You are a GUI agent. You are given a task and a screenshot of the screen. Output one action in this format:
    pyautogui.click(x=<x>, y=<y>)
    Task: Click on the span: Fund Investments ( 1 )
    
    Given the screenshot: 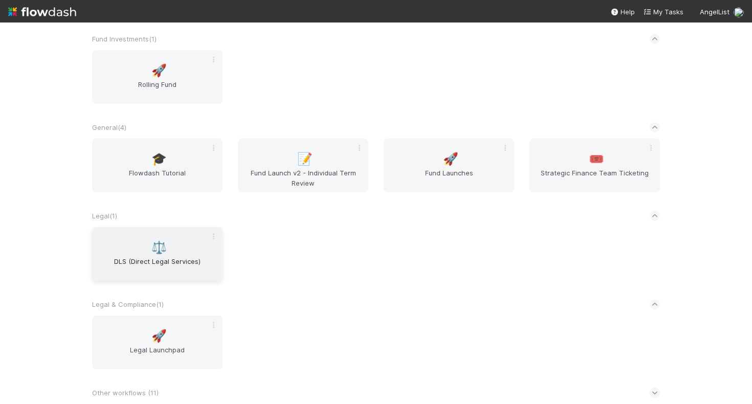 What is the action you would take?
    pyautogui.click(x=124, y=39)
    